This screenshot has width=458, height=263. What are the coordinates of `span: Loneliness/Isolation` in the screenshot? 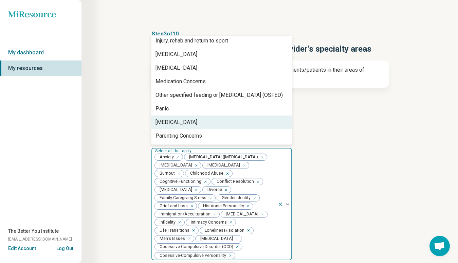 It's located at (223, 230).